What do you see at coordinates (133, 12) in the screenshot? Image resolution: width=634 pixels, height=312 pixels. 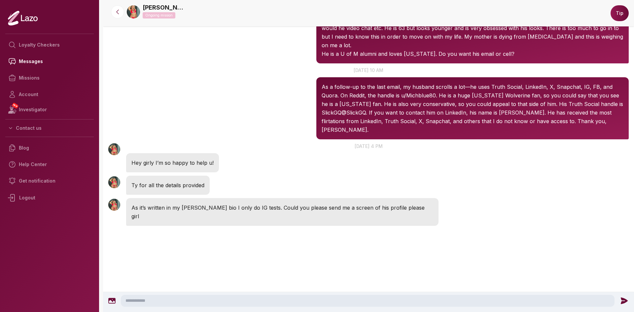 I see `img: 520ecdbb-042a-4e5d-99ca-1af144eed449` at bounding box center [133, 12].